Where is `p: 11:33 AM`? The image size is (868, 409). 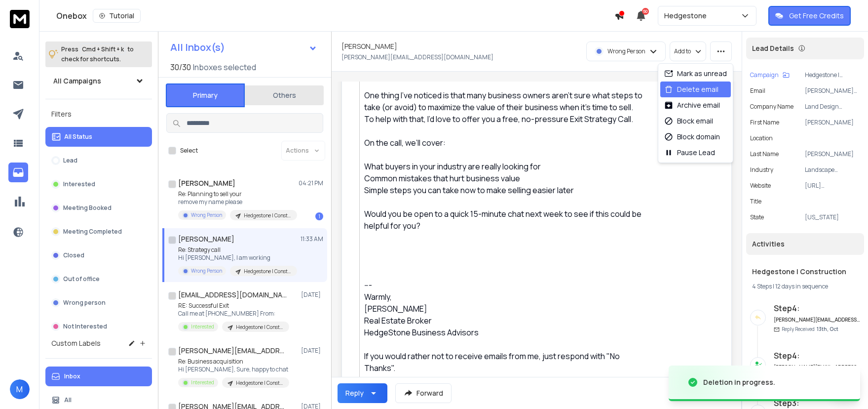
p: 11:33 AM is located at coordinates (312, 239).